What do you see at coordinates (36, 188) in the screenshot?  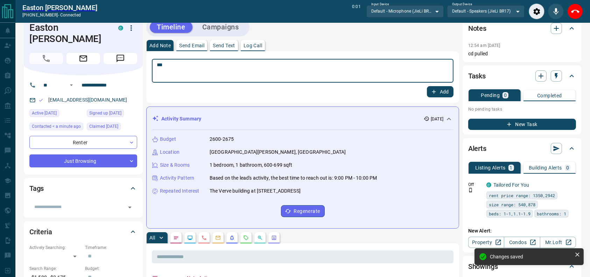 I see `h2: Tags` at bounding box center [36, 188].